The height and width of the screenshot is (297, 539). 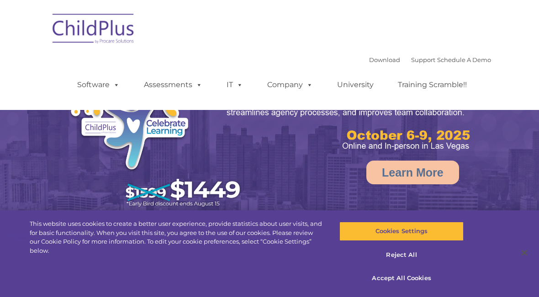 What do you see at coordinates (413, 173) in the screenshot?
I see `a: Learn More` at bounding box center [413, 173].